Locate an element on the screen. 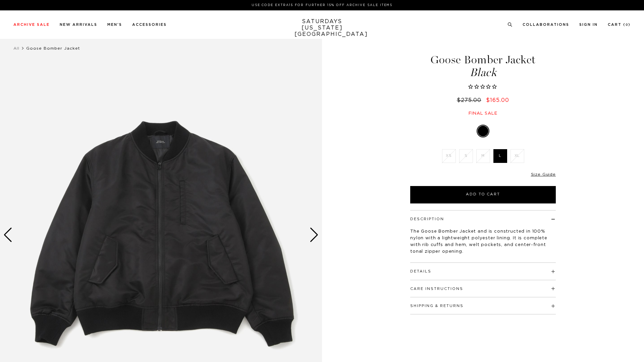 The image size is (644, 362). del: $275.00 is located at coordinates (470, 100).